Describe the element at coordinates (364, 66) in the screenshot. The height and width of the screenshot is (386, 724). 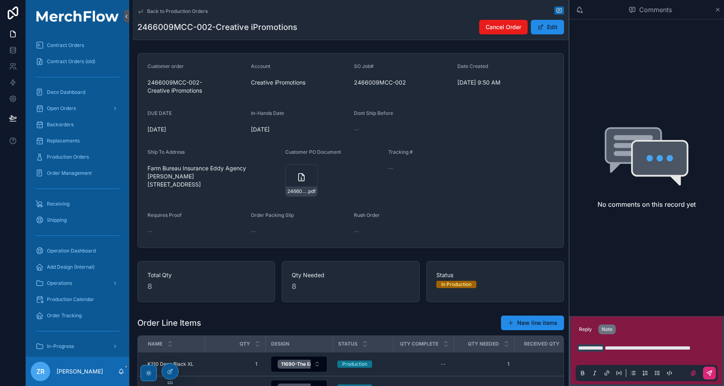
I see `span: SO Job#` at that location.